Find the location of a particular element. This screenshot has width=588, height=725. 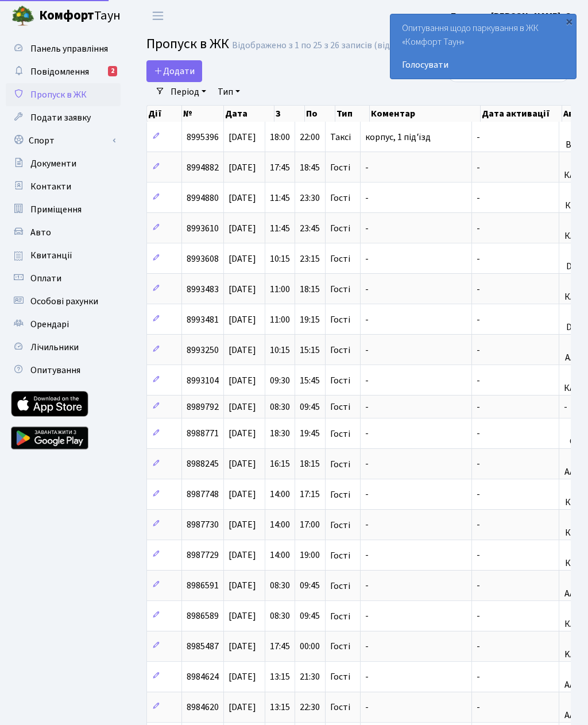

th: Коментар is located at coordinates (425, 114).